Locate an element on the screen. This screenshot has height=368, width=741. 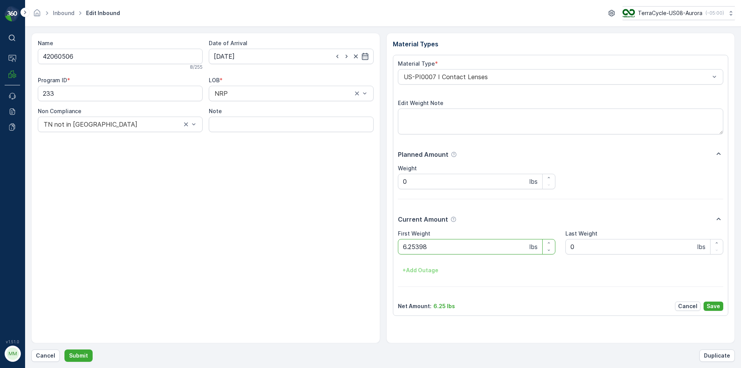
span: Name : is located at coordinates (16, 130).